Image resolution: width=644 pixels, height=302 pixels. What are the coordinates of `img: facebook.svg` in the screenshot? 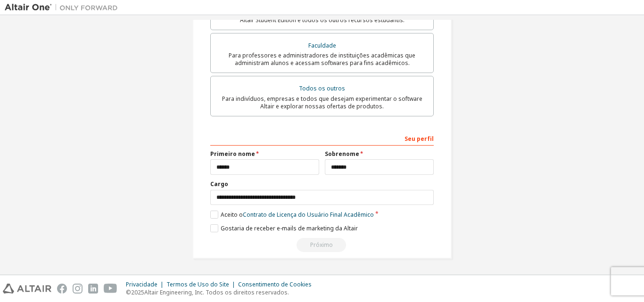 It's located at (62, 288).